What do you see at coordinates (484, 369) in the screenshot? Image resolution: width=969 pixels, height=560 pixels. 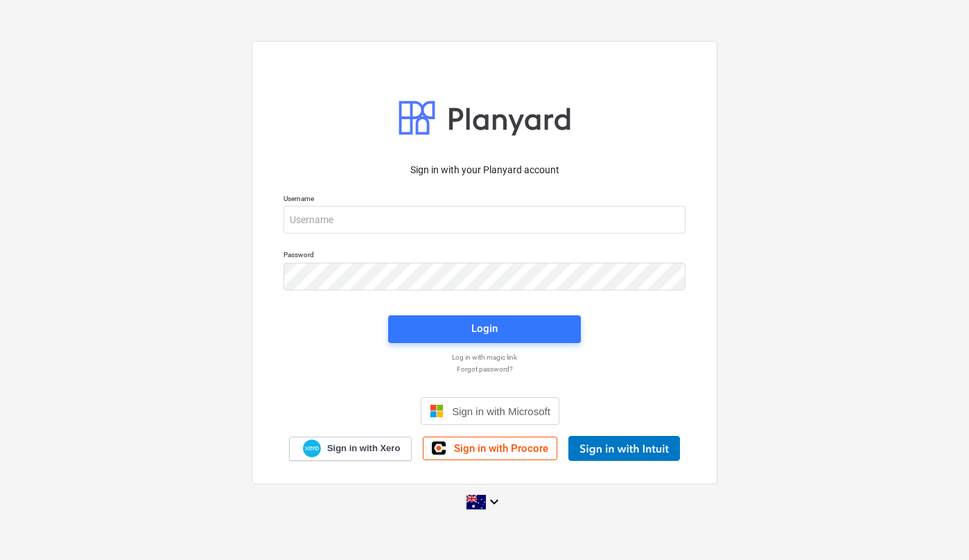 I see `a: Forgot password?` at bounding box center [484, 369].